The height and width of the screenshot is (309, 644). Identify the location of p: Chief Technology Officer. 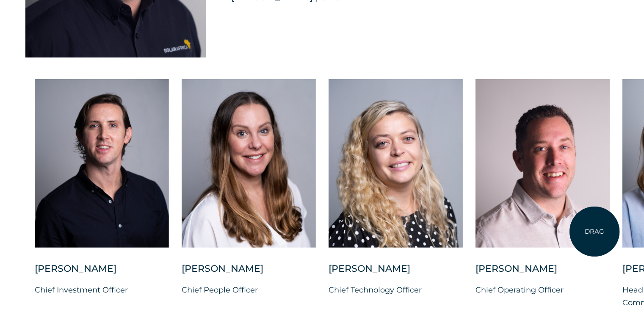
(395, 290).